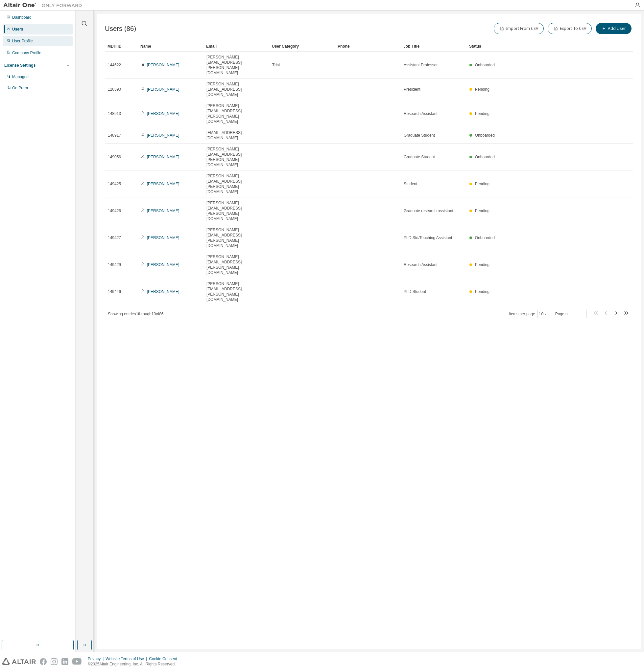 This screenshot has height=671, width=644. What do you see at coordinates (570, 28) in the screenshot?
I see `button: Export To CSV` at bounding box center [570, 28].